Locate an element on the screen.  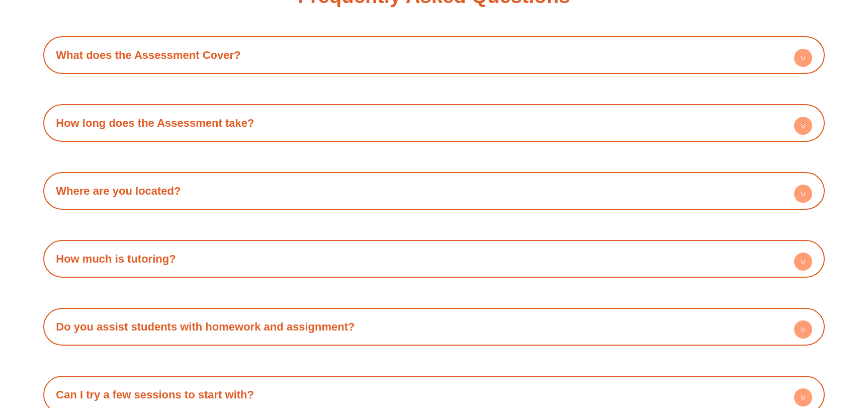
a: How much is tutoring? is located at coordinates (116, 259).